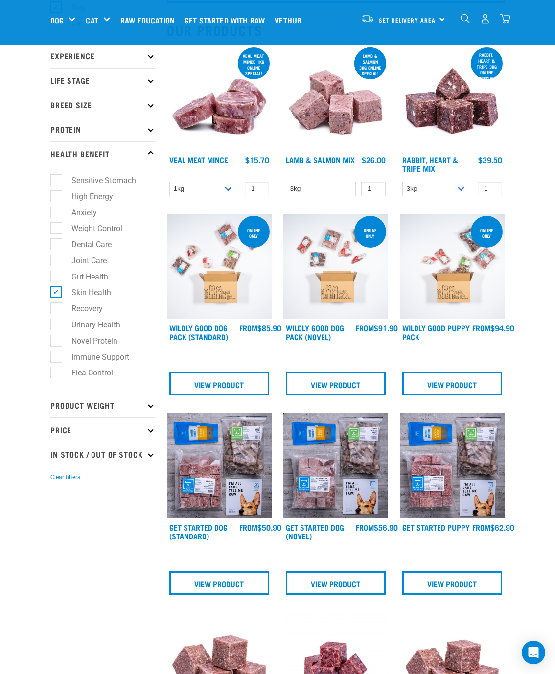 The width and height of the screenshot is (555, 674). I want to click on img: 1029 Lamb Salmon Mix 01, so click(336, 98).